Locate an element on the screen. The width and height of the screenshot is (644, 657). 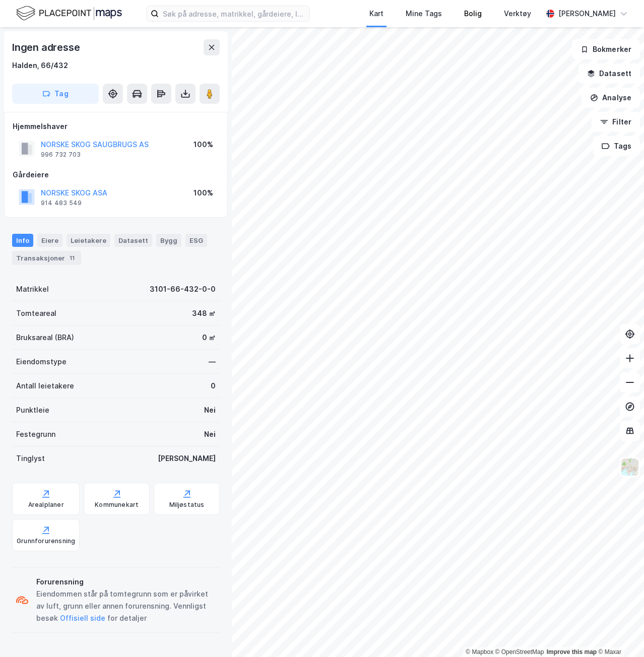
div: Grunnforurensning is located at coordinates (46, 541).